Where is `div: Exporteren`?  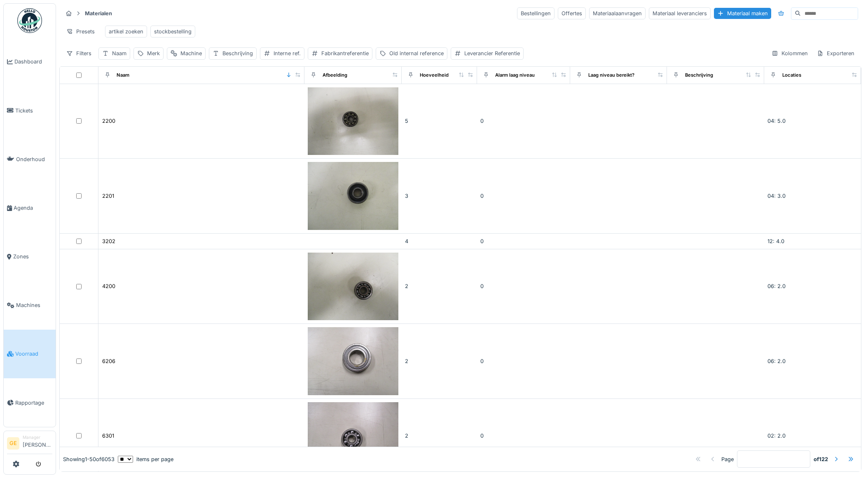 div: Exporteren is located at coordinates (836, 53).